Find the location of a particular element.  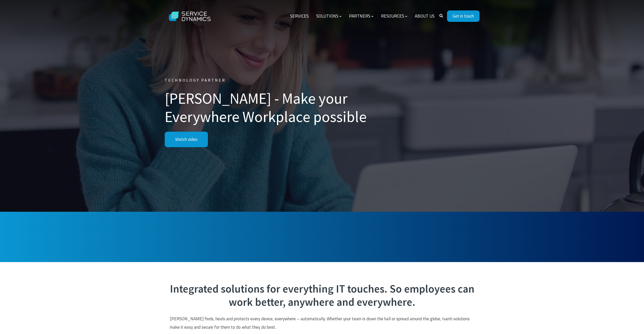

a: Solutions is located at coordinates (329, 16).